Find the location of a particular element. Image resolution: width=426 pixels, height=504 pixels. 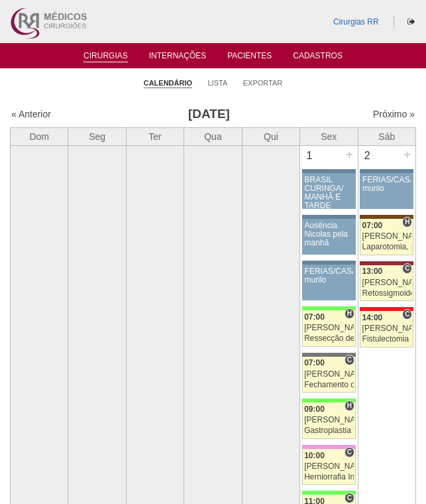

a: Cadastros is located at coordinates (317, 58).